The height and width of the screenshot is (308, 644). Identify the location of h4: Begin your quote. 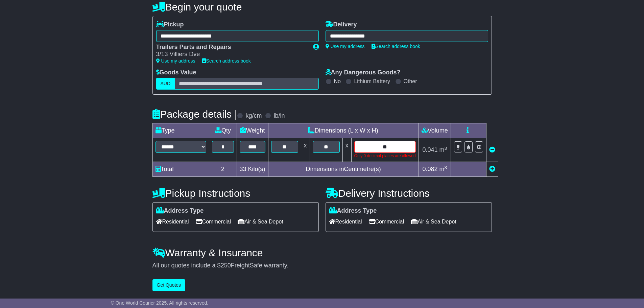
(322, 7).